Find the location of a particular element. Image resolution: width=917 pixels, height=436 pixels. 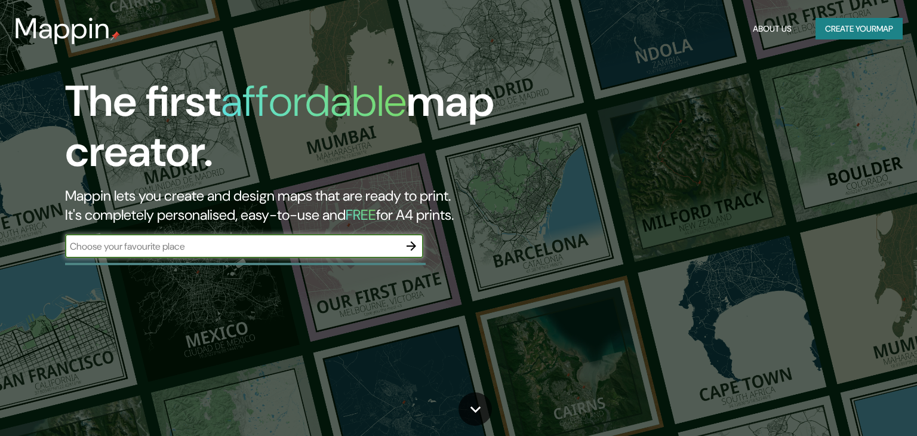

h5: FREE is located at coordinates (361, 214).